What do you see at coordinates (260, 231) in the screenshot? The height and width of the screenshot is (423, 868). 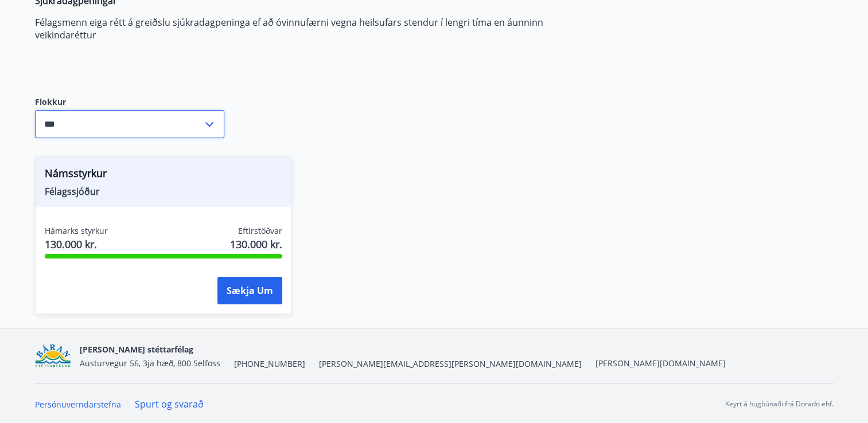 I see `span: Eftirstöðvar` at bounding box center [260, 231].